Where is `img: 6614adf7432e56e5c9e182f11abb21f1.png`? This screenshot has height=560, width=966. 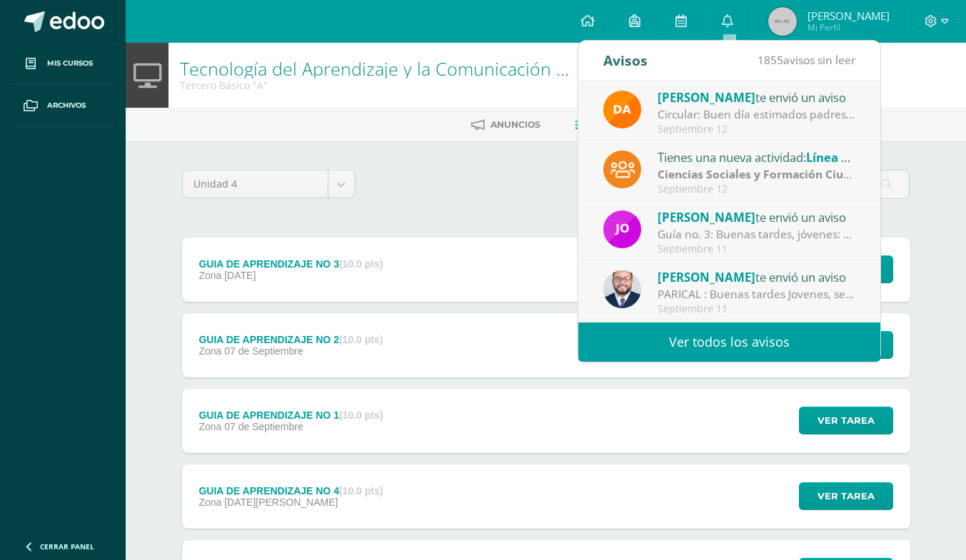
img: 6614adf7432e56e5c9e182f11abb21f1.png is located at coordinates (621, 229).